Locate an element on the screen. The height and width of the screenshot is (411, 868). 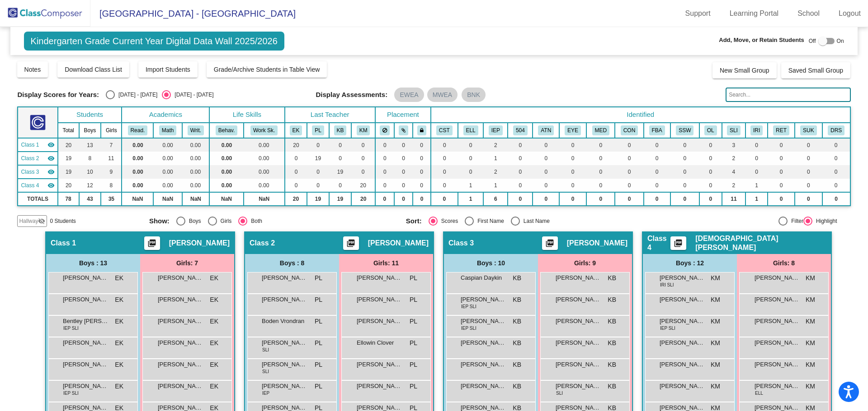
span: Grade/Archive Students in Table View is located at coordinates (267, 69).